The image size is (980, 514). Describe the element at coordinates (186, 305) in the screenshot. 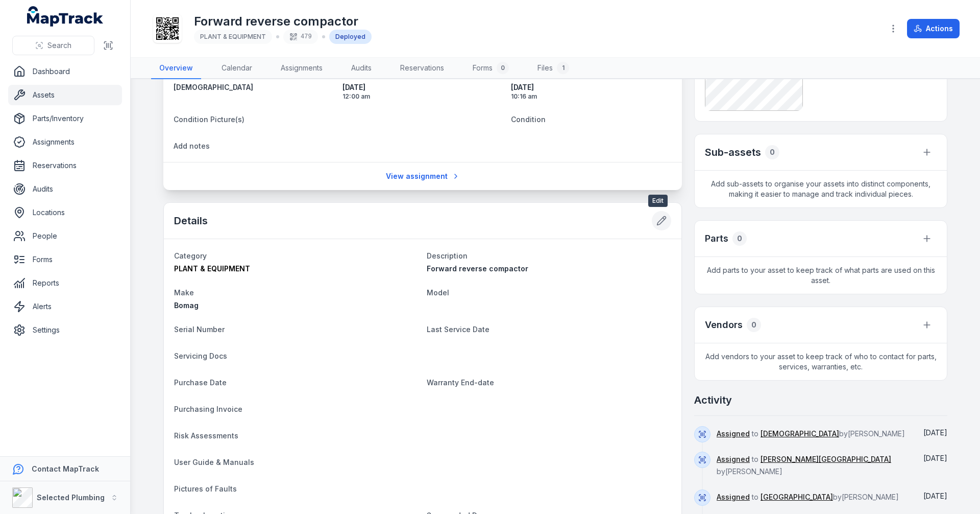

I see `span: Bomag` at that location.